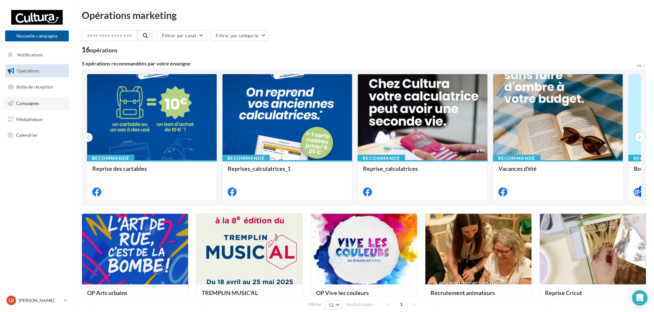  Describe the element at coordinates (37, 71) in the screenshot. I see `a: Opérations` at that location.